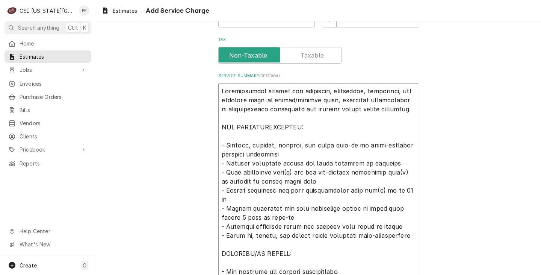 Image resolution: width=541 pixels, height=275 pixels. What do you see at coordinates (48, 43) in the screenshot?
I see `a: Home` at bounding box center [48, 43].